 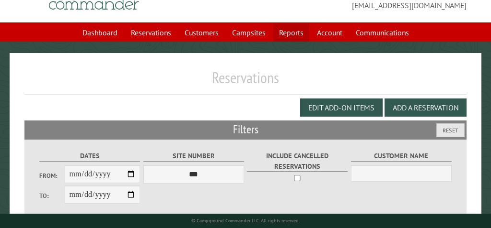 What do you see at coordinates (151, 33) in the screenshot?
I see `a: Reservations` at bounding box center [151, 33].